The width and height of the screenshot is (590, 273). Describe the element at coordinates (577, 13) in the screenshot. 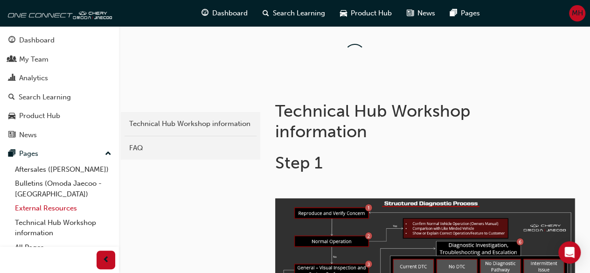

I see `span: MH` at that location.